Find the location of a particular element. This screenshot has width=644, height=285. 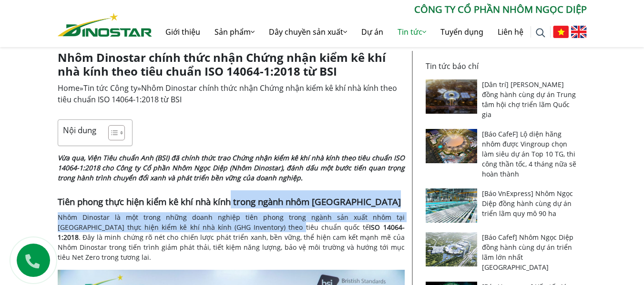

h1: Nhôm Dinostar chính thức nhận Chứng nhận kiểm kê khí nhà kính theo tiêu chuẩn ISO 14064-1:2018 từ... is located at coordinates (231, 65).